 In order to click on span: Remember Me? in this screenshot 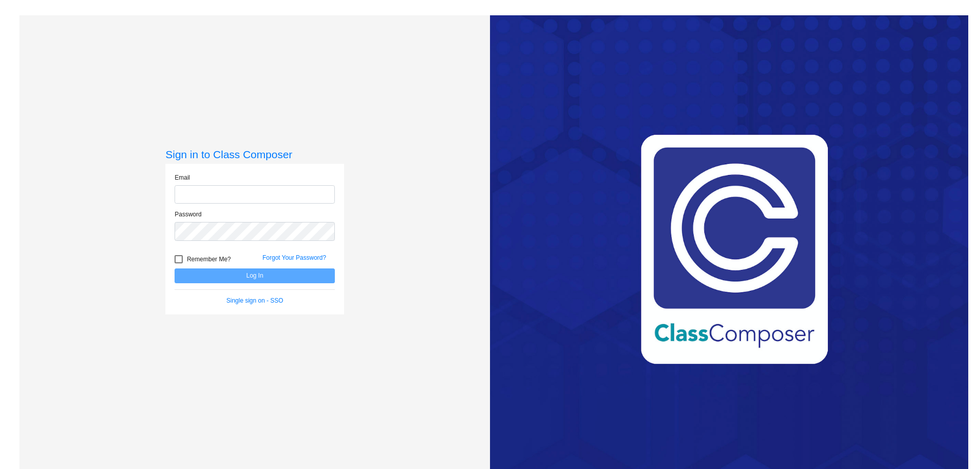, I will do `click(209, 259)`.